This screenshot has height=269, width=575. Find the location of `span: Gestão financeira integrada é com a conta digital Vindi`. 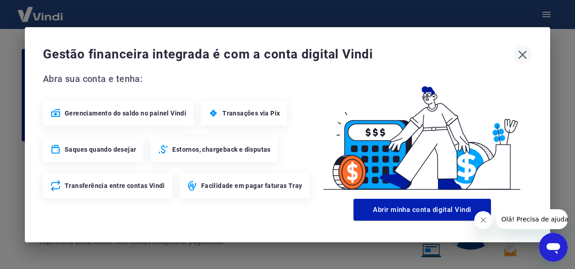

span: Gestão financeira integrada é com a conta digital Vindi is located at coordinates (278, 54).